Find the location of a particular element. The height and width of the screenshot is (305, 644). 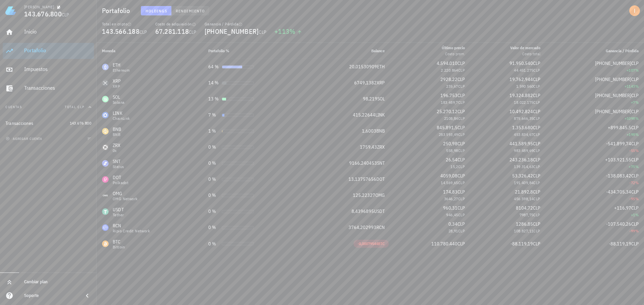

span: 10.492.824 is located at coordinates (521, 112).